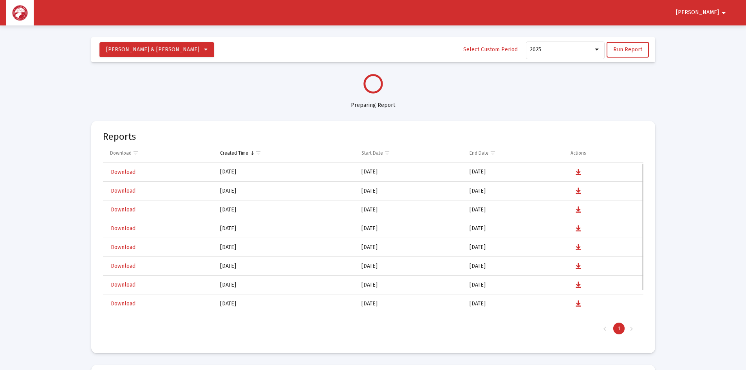  Describe the element at coordinates (515, 153) in the screenshot. I see `td: Column End Date` at that location.